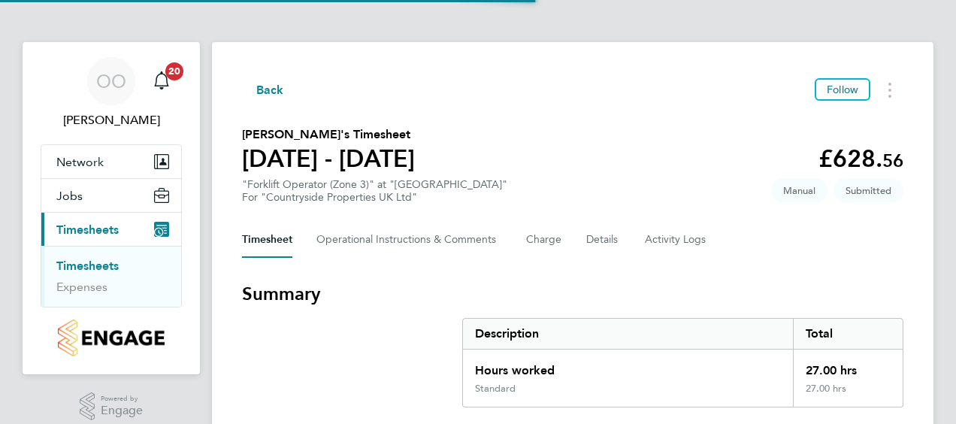  What do you see at coordinates (111, 208) in the screenshot?
I see `nav: Main navigation` at bounding box center [111, 208].